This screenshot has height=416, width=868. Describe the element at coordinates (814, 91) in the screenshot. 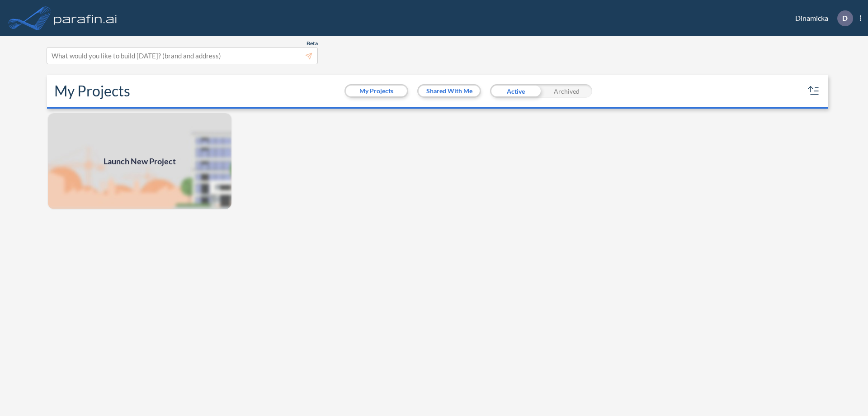

I see `button: sort` at that location.